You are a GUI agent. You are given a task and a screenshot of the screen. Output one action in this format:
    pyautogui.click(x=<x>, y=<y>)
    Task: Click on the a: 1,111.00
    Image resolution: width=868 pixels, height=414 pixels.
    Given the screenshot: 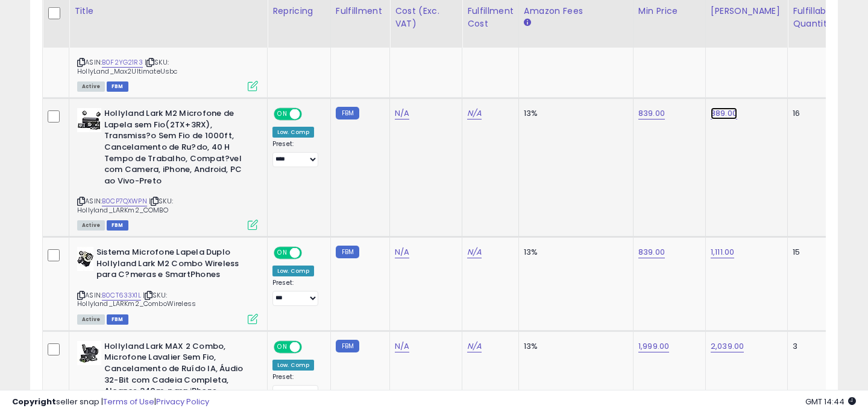 What is the action you would take?
    pyautogui.click(x=722, y=252)
    